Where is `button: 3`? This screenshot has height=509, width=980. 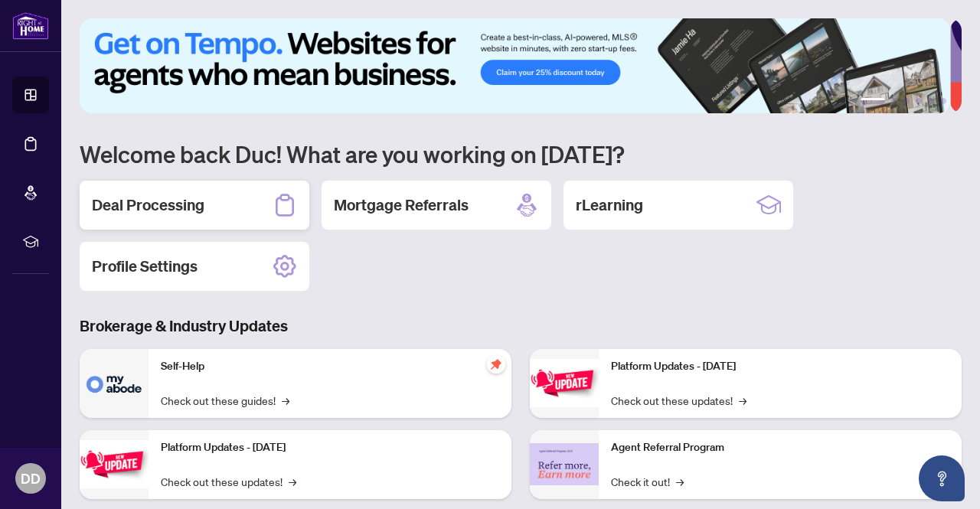 button: 3 is located at coordinates (907, 101).